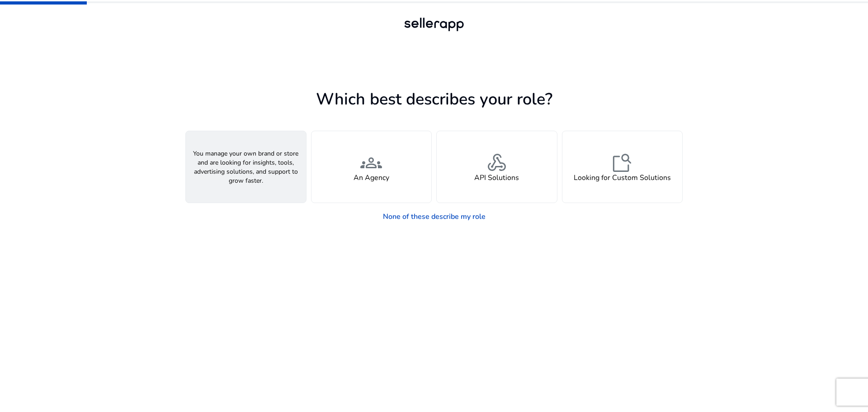  Describe the element at coordinates (497, 167) in the screenshot. I see `button: webhookAPI Solutions` at that location.